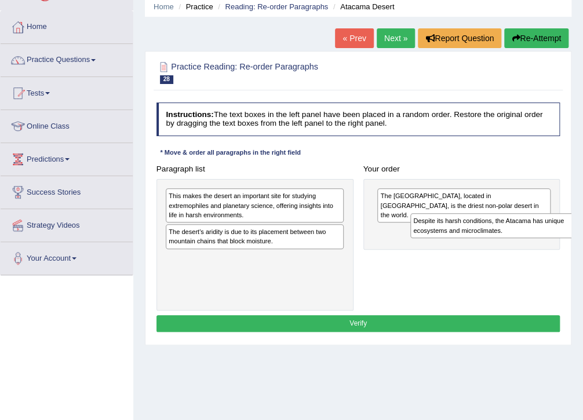 The image size is (583, 420). I want to click on div: This makes the desert an important site for studying extremophiles and planetary science, offerin..., so click(255, 205).